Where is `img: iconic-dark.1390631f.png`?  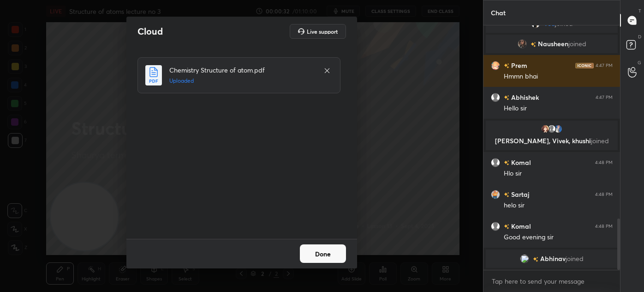
img: iconic-dark.1390631f.png is located at coordinates (584, 66).